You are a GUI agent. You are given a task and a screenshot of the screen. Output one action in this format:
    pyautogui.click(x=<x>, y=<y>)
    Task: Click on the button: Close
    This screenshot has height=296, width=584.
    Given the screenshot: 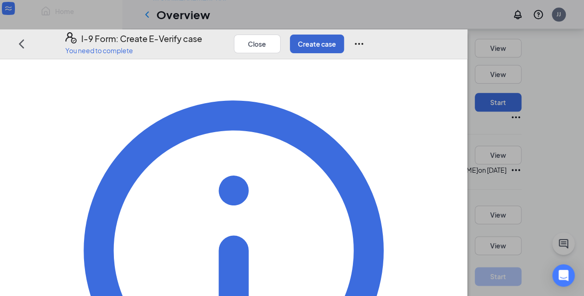 What is the action you would take?
    pyautogui.click(x=257, y=44)
    